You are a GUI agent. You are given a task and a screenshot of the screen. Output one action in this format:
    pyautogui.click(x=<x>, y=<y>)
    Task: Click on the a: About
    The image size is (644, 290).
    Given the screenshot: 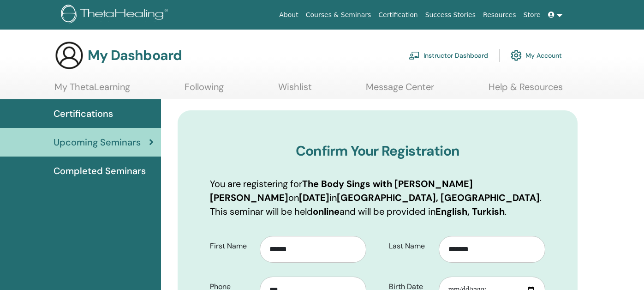 What is the action you would take?
    pyautogui.click(x=288, y=15)
    